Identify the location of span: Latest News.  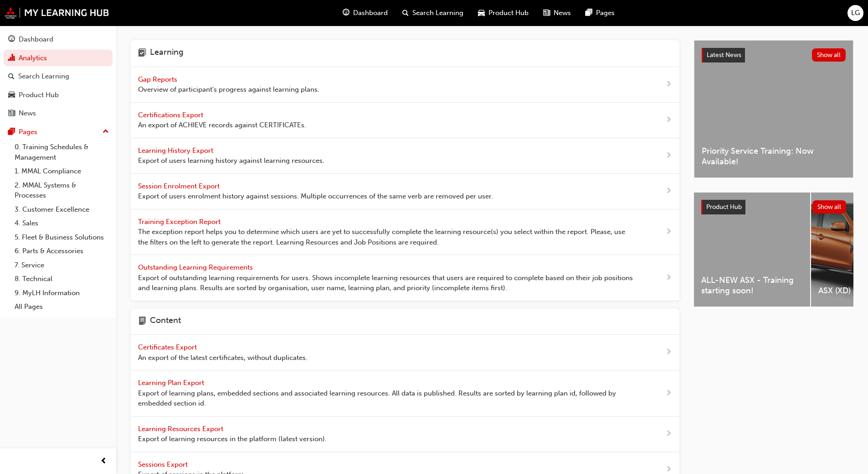
(724, 55).